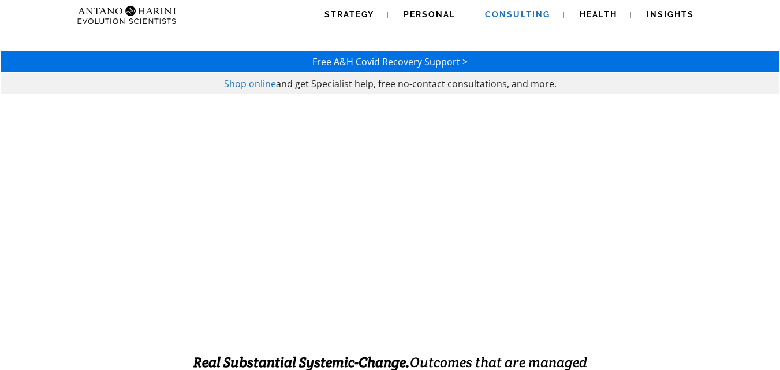 Image resolution: width=780 pixels, height=370 pixels. Describe the element at coordinates (250, 84) in the screenshot. I see `a: Shop online` at that location.